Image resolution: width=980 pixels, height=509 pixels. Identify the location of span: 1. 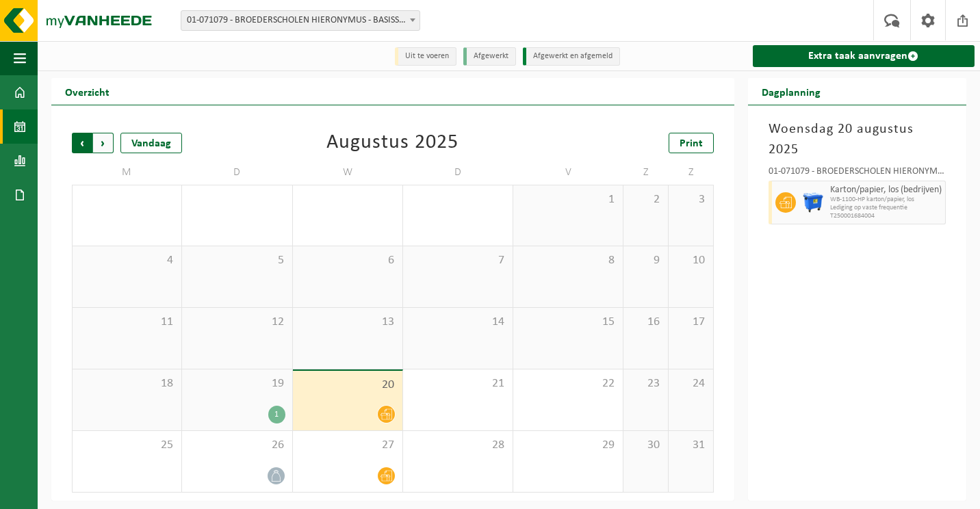
(568, 200).